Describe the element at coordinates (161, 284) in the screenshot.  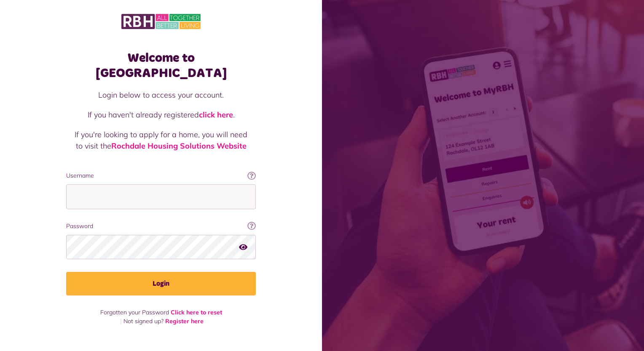
I see `button: Login` at that location.